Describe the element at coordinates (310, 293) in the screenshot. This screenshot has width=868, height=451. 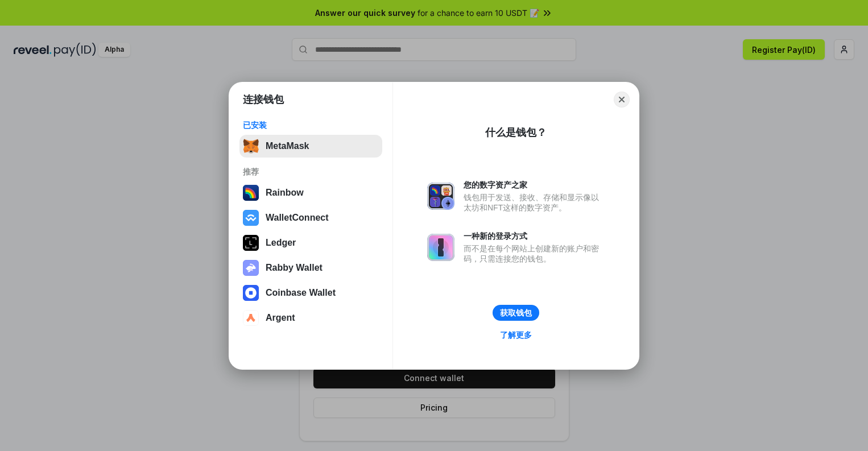
I see `button: Coinbase Wallet` at that location.